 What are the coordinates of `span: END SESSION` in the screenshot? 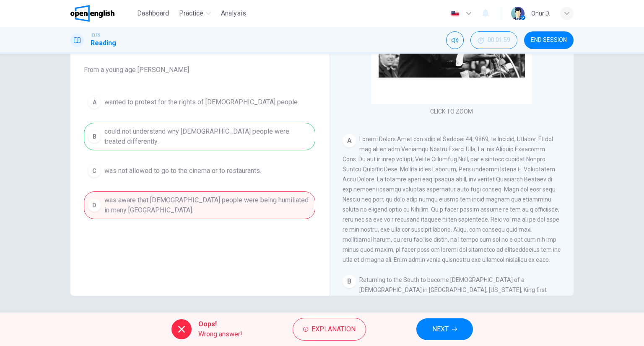 It's located at (549, 40).